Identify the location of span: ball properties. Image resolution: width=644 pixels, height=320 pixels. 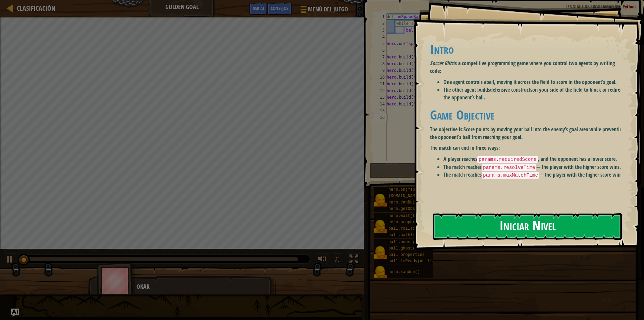
(407, 255).